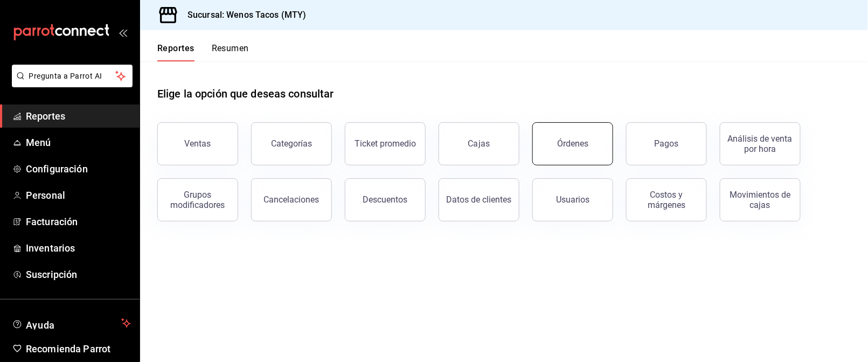 Image resolution: width=868 pixels, height=362 pixels. What do you see at coordinates (573, 200) in the screenshot?
I see `div: Usuarios` at bounding box center [573, 200].